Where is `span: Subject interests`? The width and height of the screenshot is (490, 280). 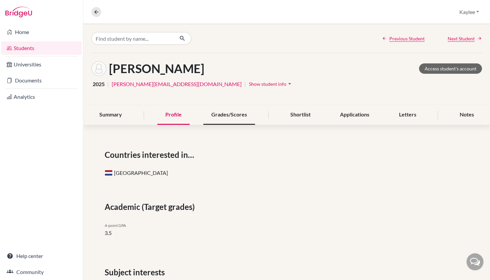 span: Subject interests is located at coordinates (136, 272).